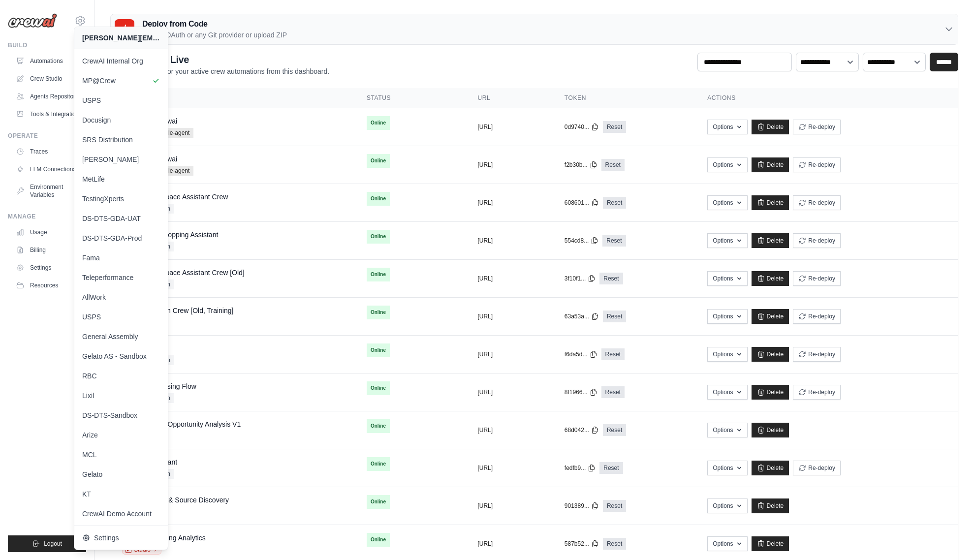 The image size is (974, 560). Describe the element at coordinates (410, 97) in the screenshot. I see `th: Status` at that location.